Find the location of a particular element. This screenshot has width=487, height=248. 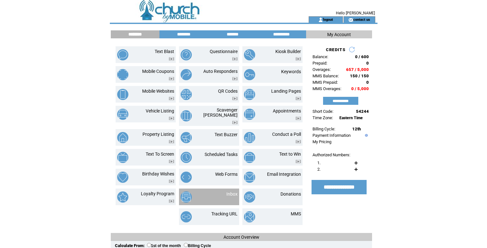

span: Eastern Time is located at coordinates (351, 118).